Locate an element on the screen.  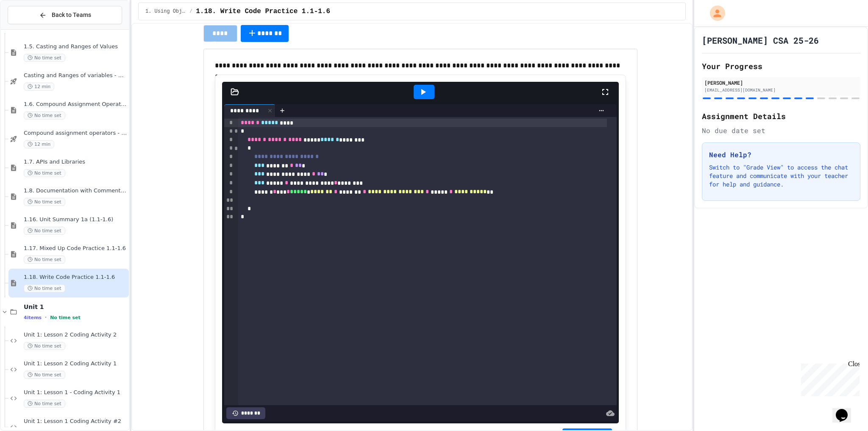
div: My Account is located at coordinates (714, 13).